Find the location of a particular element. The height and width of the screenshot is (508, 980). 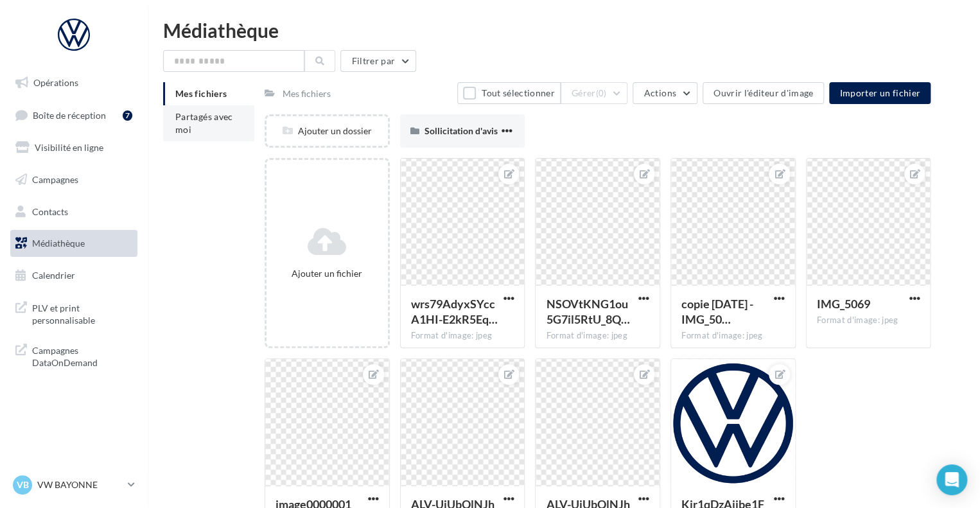

span: Partagés avec moi is located at coordinates (204, 123).